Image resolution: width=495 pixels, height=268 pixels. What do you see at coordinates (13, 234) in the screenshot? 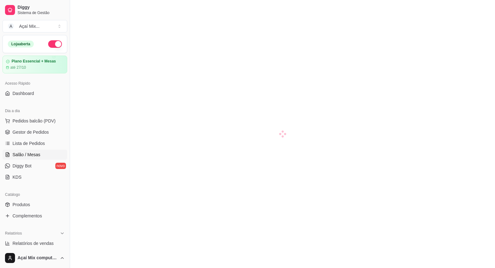
I see `span: Relatórios` at bounding box center [13, 234].